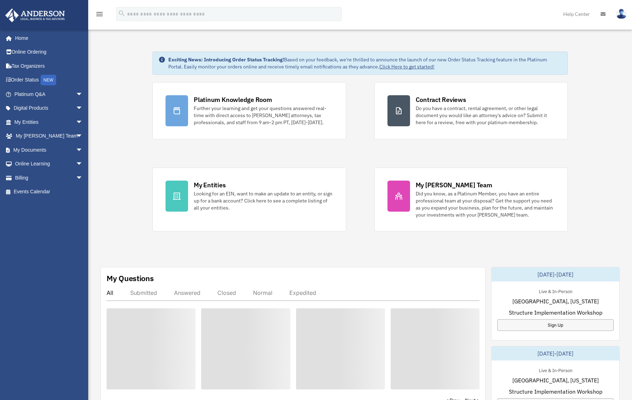 The width and height of the screenshot is (632, 400). What do you see at coordinates (187, 293) in the screenshot?
I see `div: Answered` at bounding box center [187, 293].